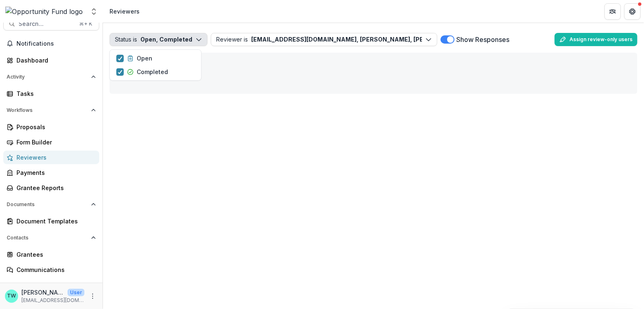 Image resolution: width=644 pixels, height=309 pixels. Describe the element at coordinates (51, 44) in the screenshot. I see `button: Notifications` at that location.